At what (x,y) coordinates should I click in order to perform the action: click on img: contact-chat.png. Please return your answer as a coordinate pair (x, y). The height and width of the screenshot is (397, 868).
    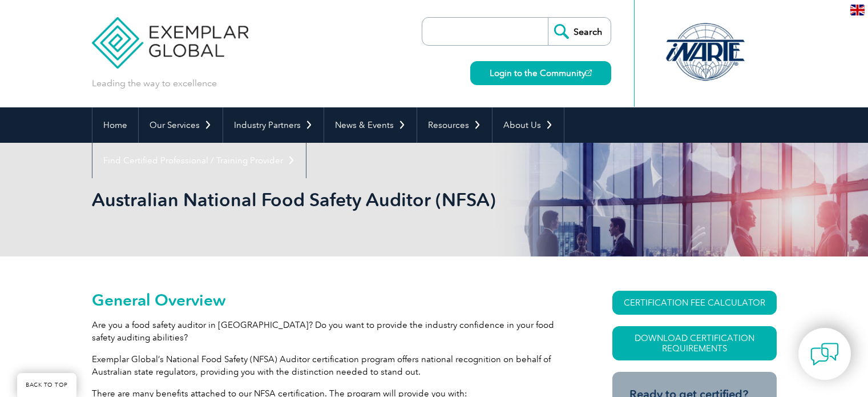
    Looking at the image, I should click on (825, 354).